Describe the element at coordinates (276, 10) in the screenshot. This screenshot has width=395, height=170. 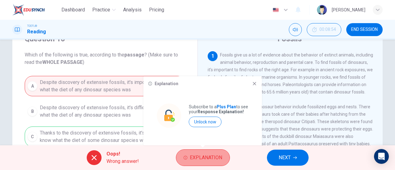
I see `img: en` at that location.